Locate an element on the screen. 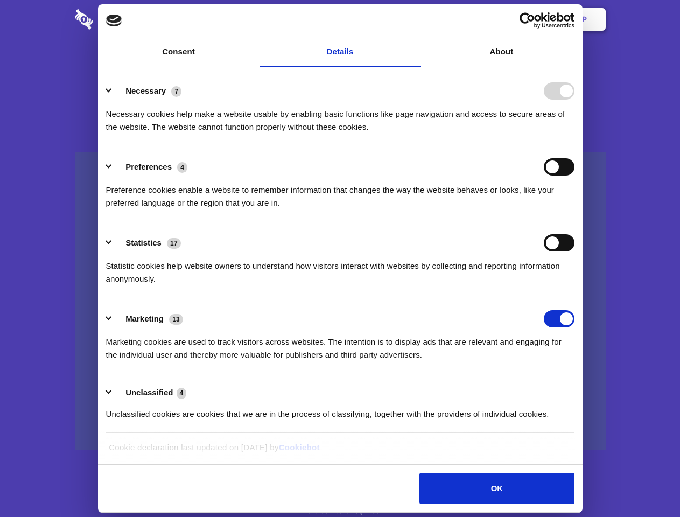 This screenshot has width=680, height=517. a: Usercentrics Cookiebot - opens in a new window is located at coordinates (527, 20).